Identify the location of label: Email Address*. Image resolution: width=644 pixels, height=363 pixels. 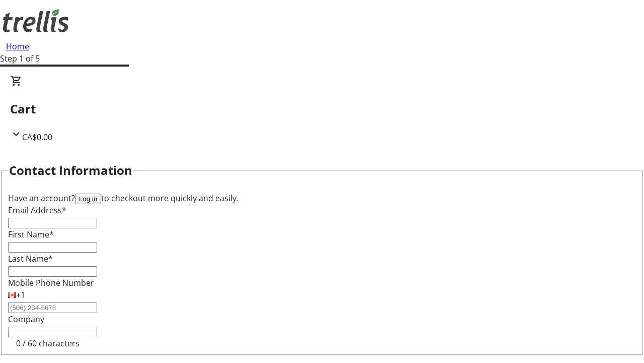
(37, 210).